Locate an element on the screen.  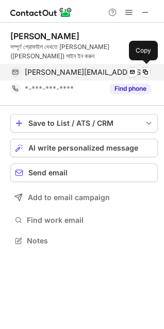
img: ContactOut v5.3.10 is located at coordinates (41, 12).